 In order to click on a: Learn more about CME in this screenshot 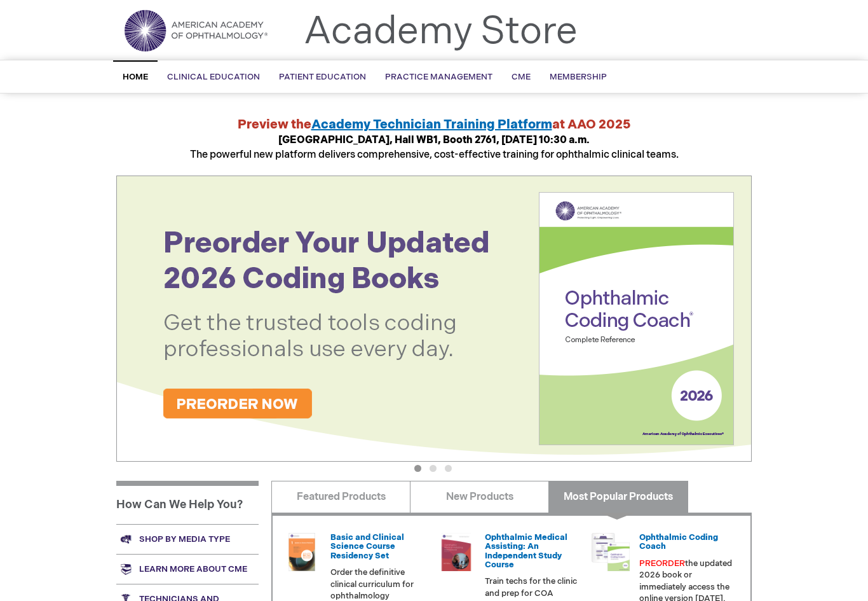, I will do `click(187, 569)`.